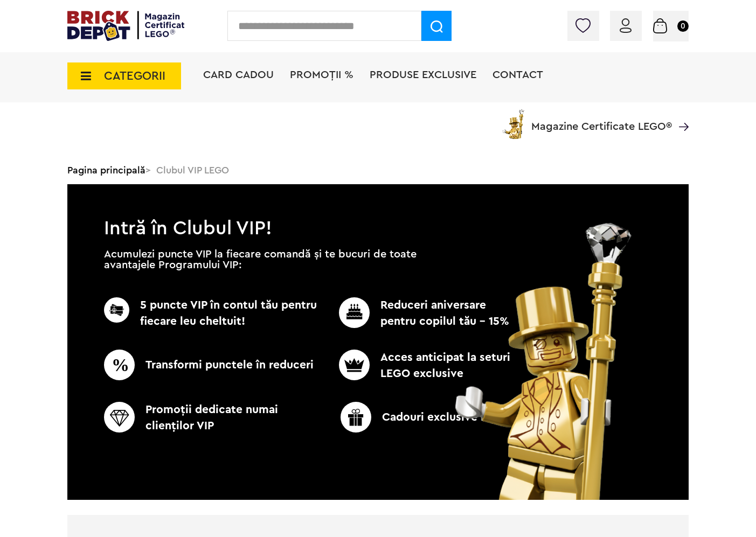 The image size is (756, 537). Describe the element at coordinates (238, 75) in the screenshot. I see `a: Card Cadou` at that location.